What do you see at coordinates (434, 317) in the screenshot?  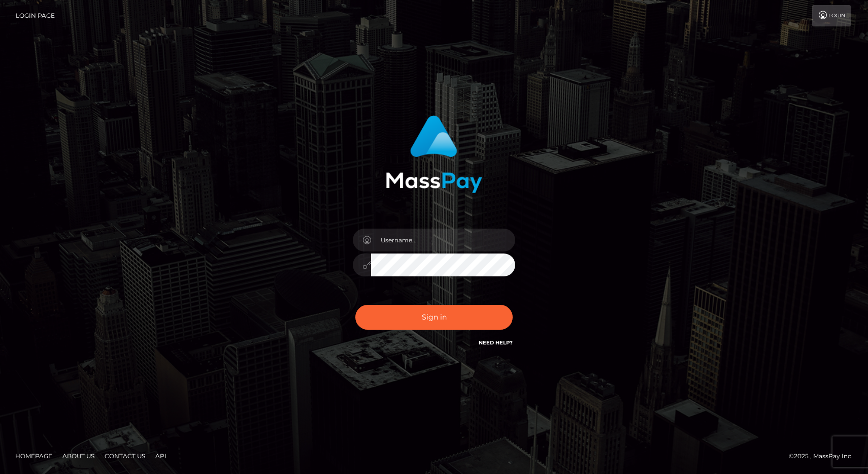 I see `button: Sign in` at bounding box center [434, 317].